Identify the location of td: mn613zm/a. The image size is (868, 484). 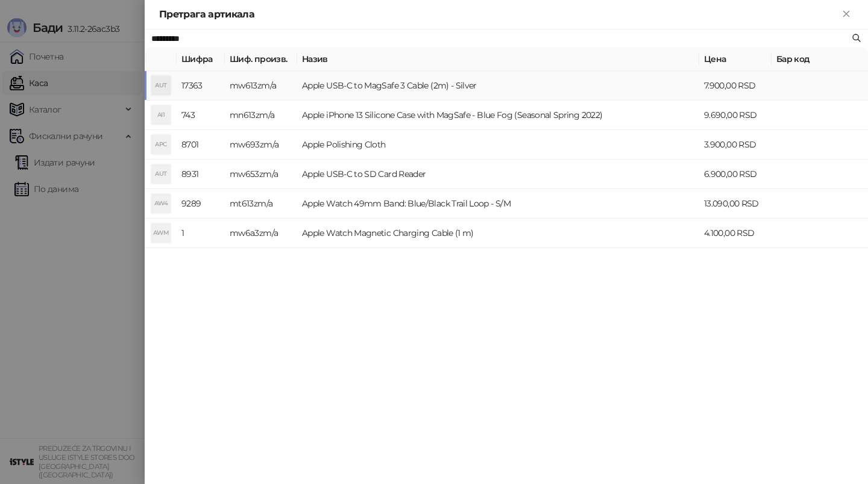
(261, 115).